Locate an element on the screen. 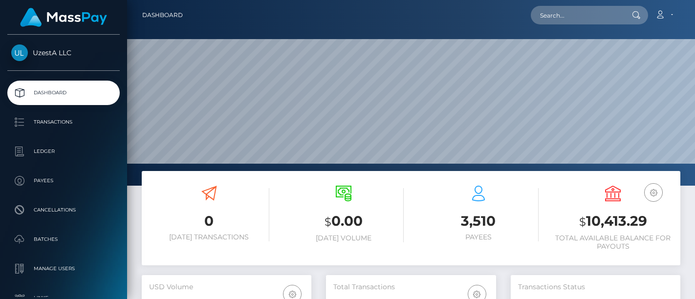 This screenshot has height=299, width=695. a: Manage Users is located at coordinates (64, 269).